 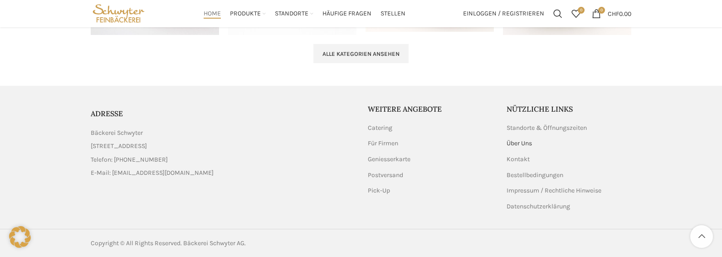 I want to click on a: Datenschutzerklärung, so click(x=539, y=206).